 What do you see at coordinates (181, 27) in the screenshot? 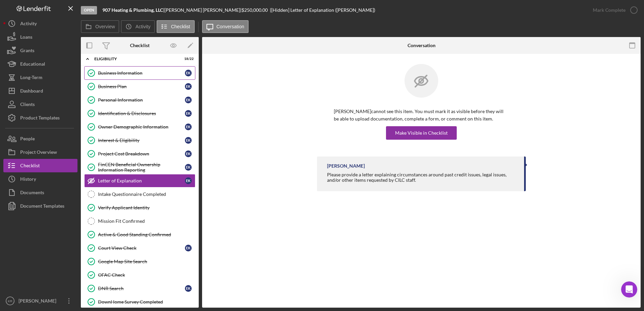
I see `label: Checklist` at bounding box center [181, 27].